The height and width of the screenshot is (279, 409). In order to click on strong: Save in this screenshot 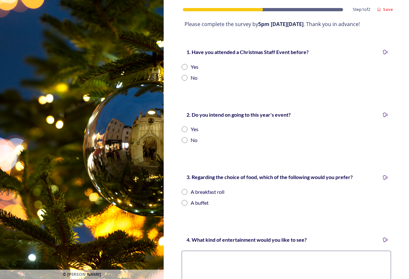, I will do `click(388, 9)`.